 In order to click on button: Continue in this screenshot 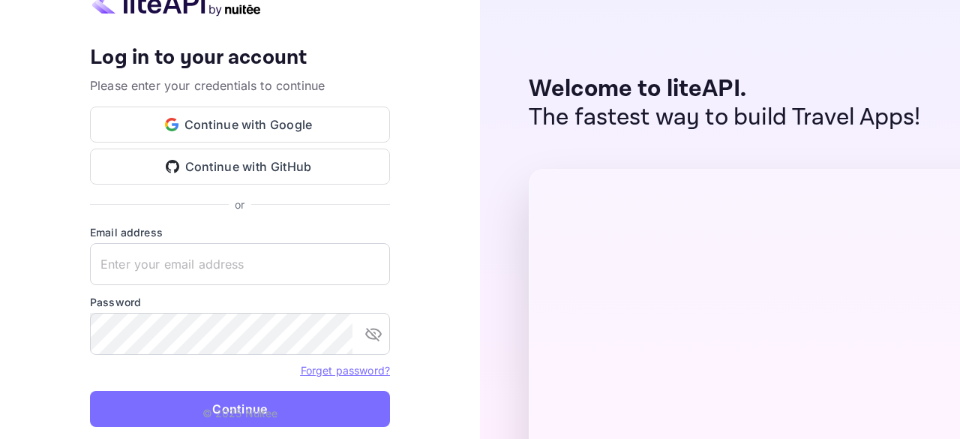, I will do `click(240, 409)`.